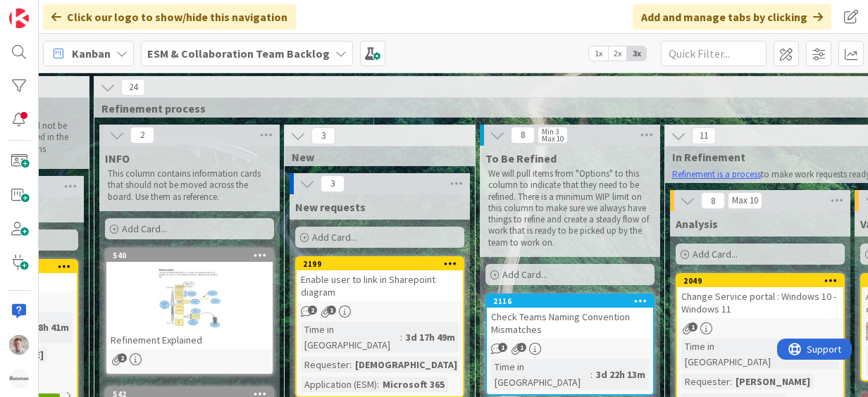 The width and height of the screenshot is (868, 397). What do you see at coordinates (380, 279) in the screenshot?
I see `div: 2199Enable user to link in Sharepoint diagram` at bounding box center [380, 279].